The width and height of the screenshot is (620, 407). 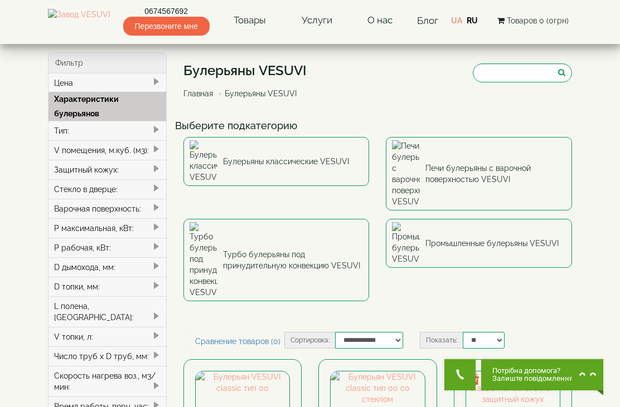 What do you see at coordinates (406, 174) in the screenshot?
I see `img: Печи булерьяны с варочной поверхностью VESUVI` at bounding box center [406, 174].